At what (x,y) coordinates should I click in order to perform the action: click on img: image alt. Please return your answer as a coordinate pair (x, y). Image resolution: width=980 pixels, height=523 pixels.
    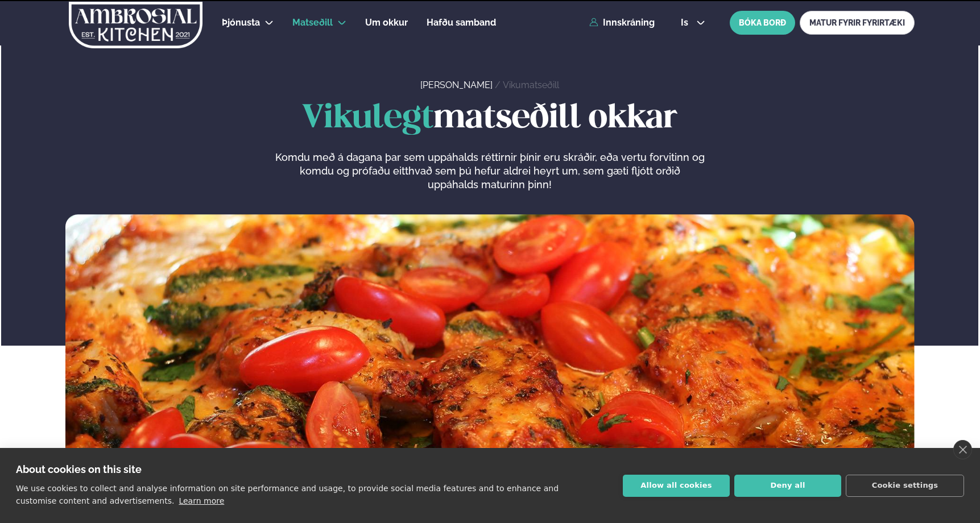
    Looking at the image, I should click on (490, 365).